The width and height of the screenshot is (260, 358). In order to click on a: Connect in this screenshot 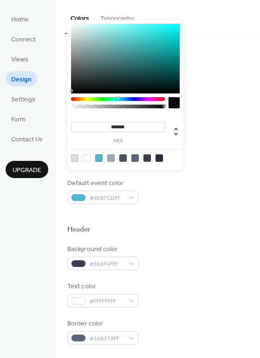, I will do `click(23, 39)`.